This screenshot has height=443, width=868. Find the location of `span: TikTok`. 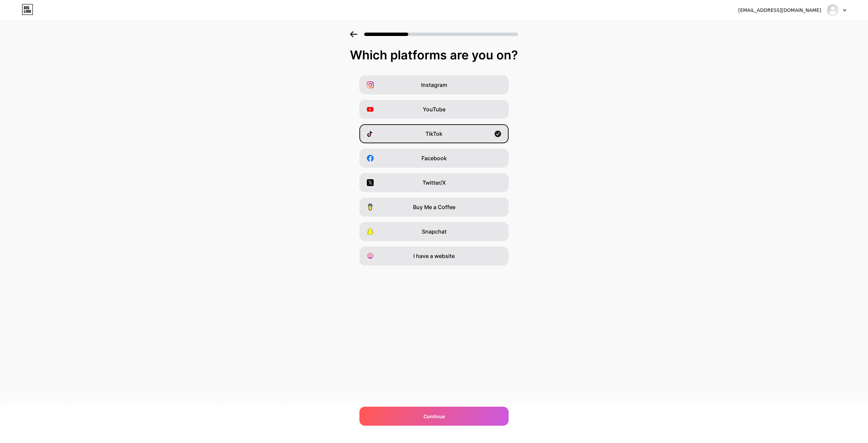

span: TikTok is located at coordinates (434, 133).